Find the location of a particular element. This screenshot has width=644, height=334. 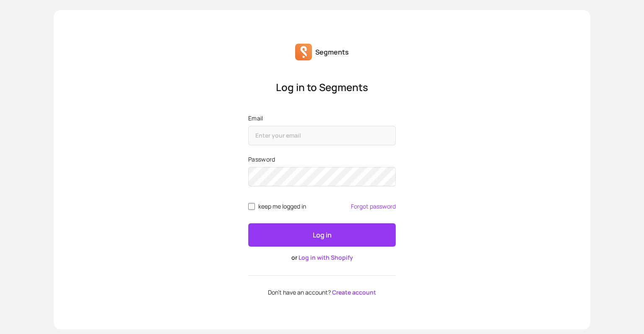

a: Create account is located at coordinates (354, 292).